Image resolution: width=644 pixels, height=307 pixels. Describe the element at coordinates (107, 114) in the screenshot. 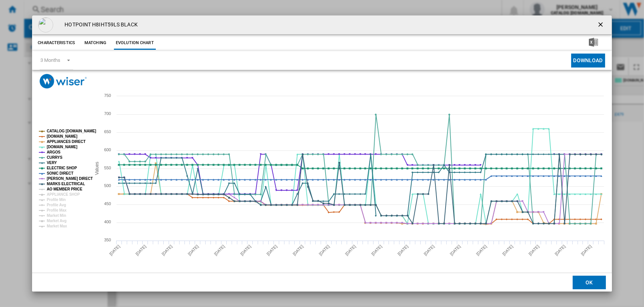

I see `tspan: 700` at that location.